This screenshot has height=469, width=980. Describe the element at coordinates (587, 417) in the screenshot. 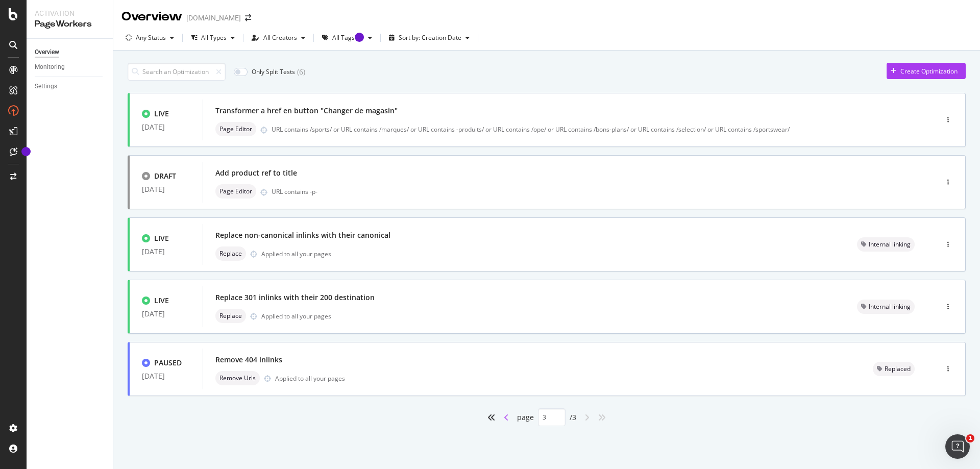

I see `div: angle-right` at that location.